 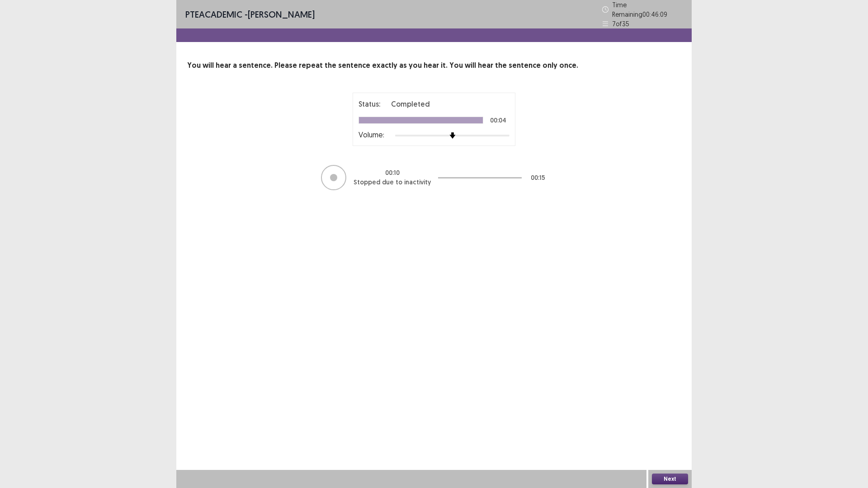 What do you see at coordinates (371, 134) in the screenshot?
I see `p: Volume:` at bounding box center [371, 134].